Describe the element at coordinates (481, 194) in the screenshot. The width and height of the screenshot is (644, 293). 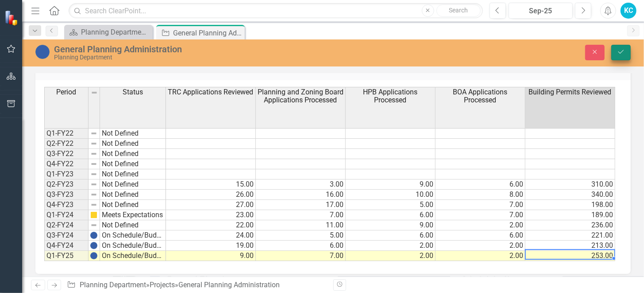
I see `td: 8.00` at that location.